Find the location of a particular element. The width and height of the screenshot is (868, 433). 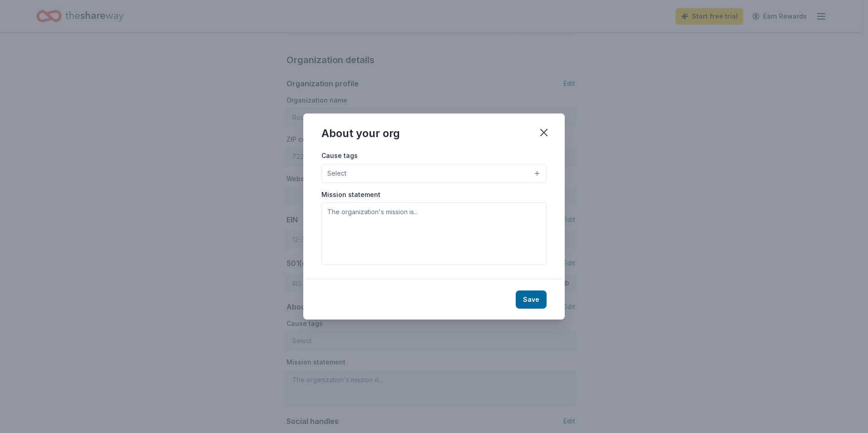

label: Mission statement is located at coordinates (351, 195).